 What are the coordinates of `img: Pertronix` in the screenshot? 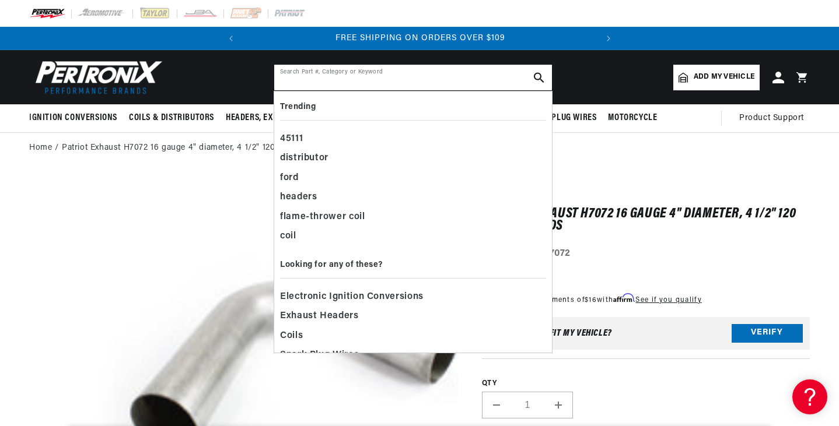 It's located at (96, 77).